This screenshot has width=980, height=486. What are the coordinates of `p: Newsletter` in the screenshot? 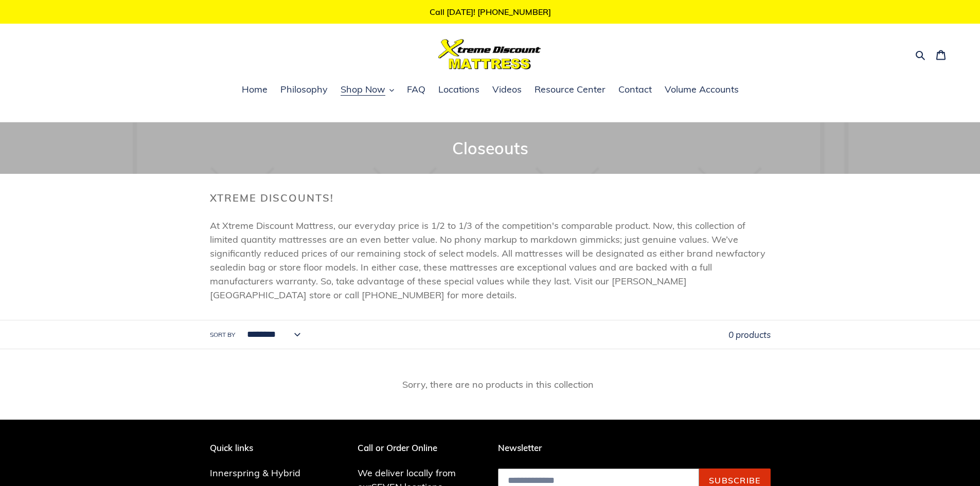 It's located at (634, 448).